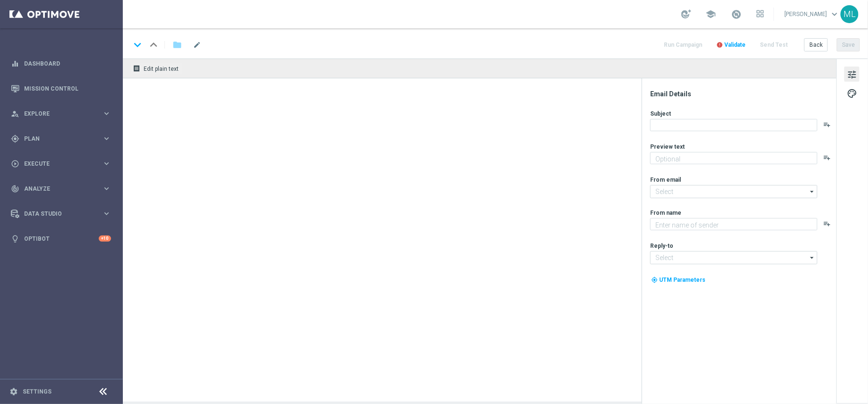  I want to click on span: Data Studio, so click(63, 214).